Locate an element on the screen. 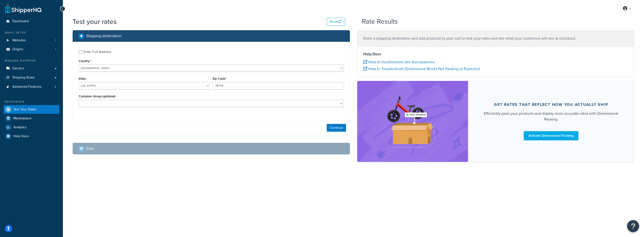  button: Reset is located at coordinates (336, 22).